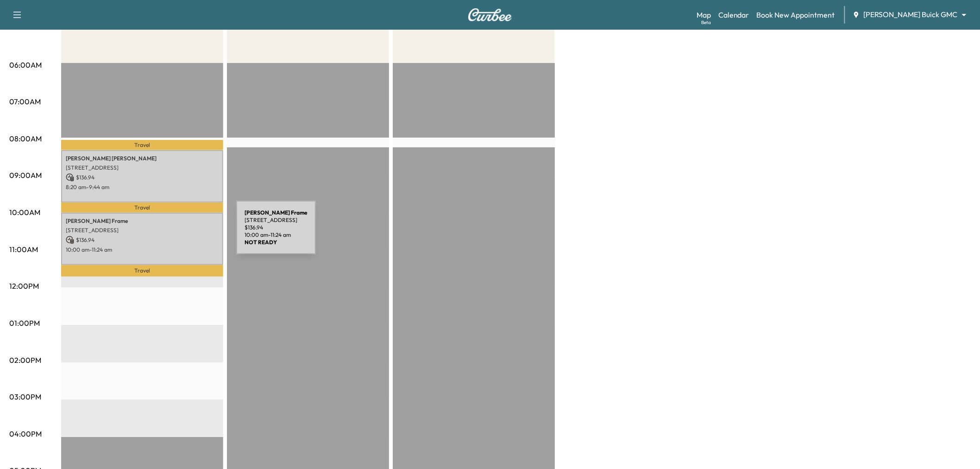  What do you see at coordinates (706, 22) in the screenshot?
I see `div: Beta` at bounding box center [706, 22].